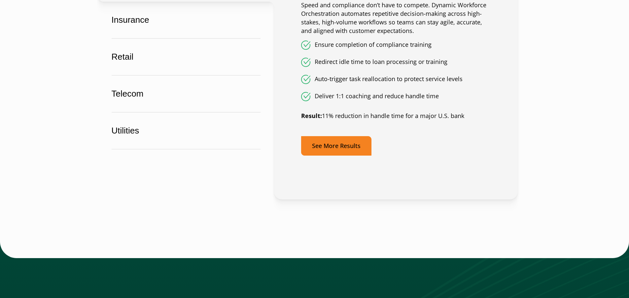  What do you see at coordinates (396, 116) in the screenshot?
I see `p: 11% reduction in handle time for a major U.S. bank` at bounding box center [396, 116].